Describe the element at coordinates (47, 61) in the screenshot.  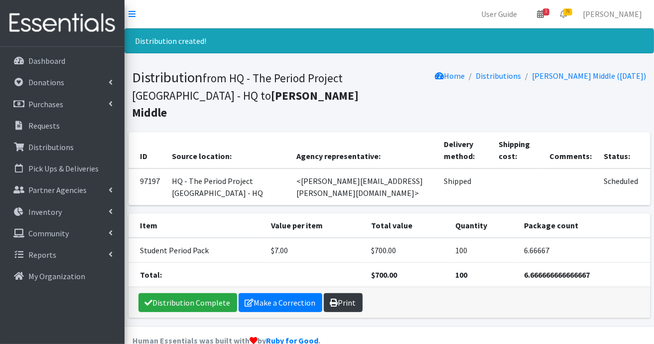
I see `p: Dashboard` at that location.